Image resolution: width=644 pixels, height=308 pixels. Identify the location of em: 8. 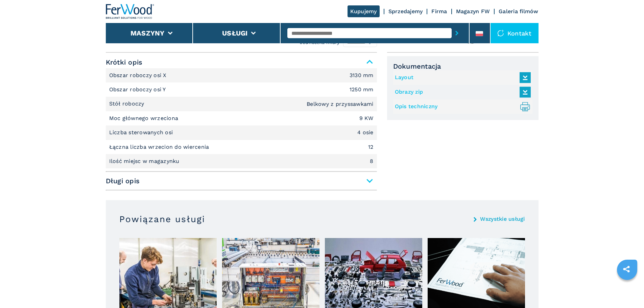
(372, 161).